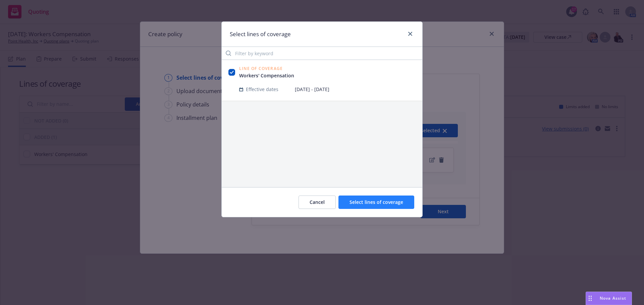  What do you see at coordinates (376, 202) in the screenshot?
I see `button: Select lines of coverage` at bounding box center [376, 202].